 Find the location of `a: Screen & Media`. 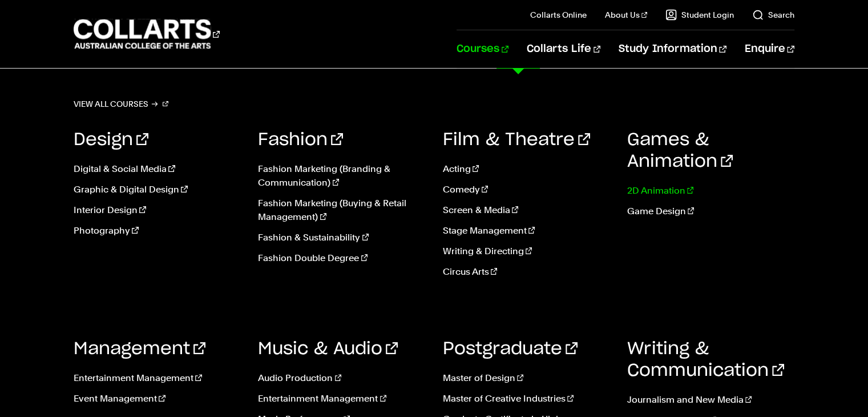

a: Screen & Media is located at coordinates (526, 210).